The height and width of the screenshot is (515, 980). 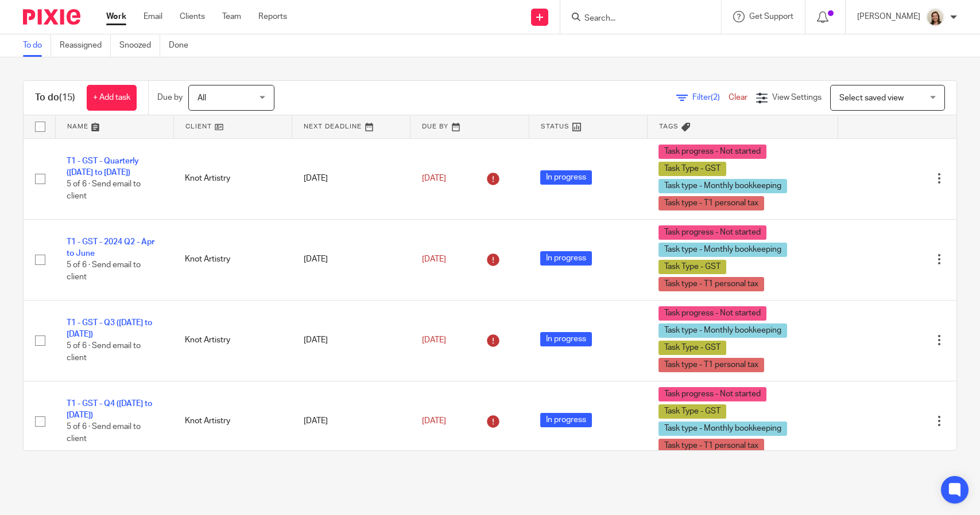 What do you see at coordinates (192, 17) in the screenshot?
I see `a: Clients` at bounding box center [192, 17].